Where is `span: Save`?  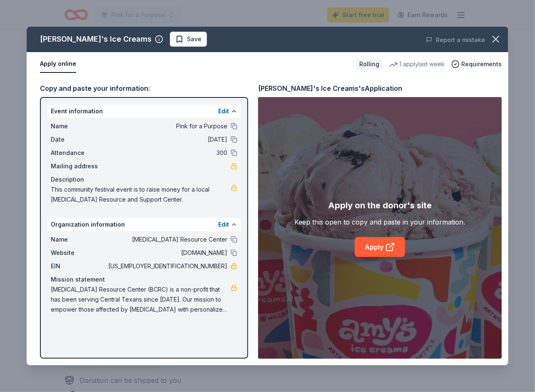
span: Save is located at coordinates (194, 39).